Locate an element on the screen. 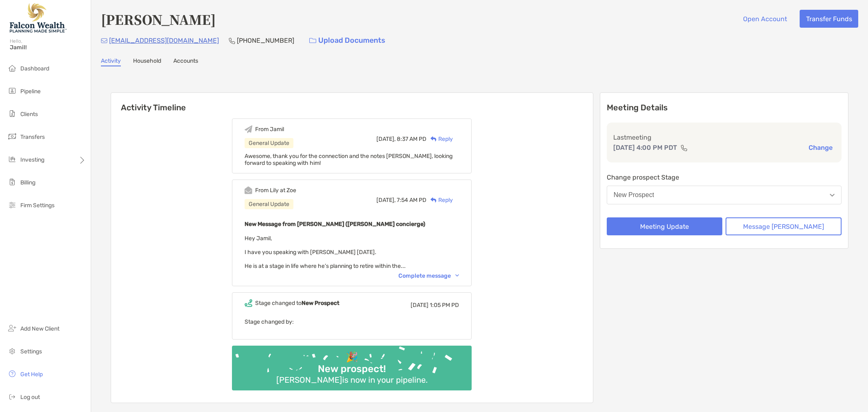  img: investing icon is located at coordinates (12, 159).